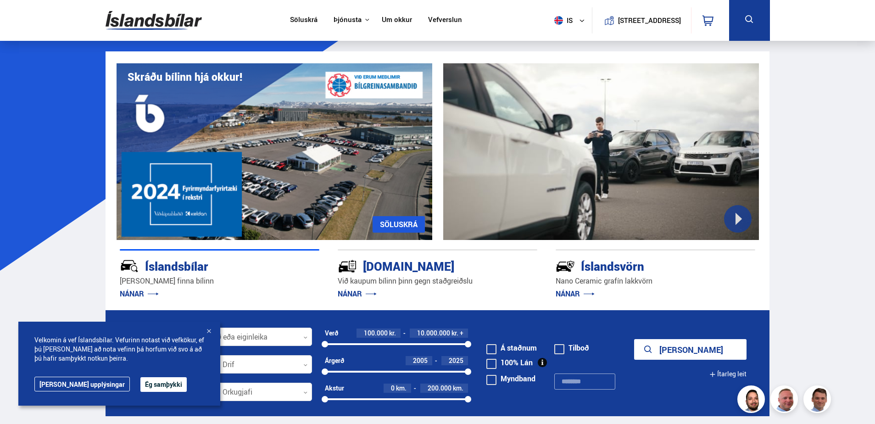 This screenshot has height=424, width=875. I want to click on button: Ég samþykki, so click(163, 384).